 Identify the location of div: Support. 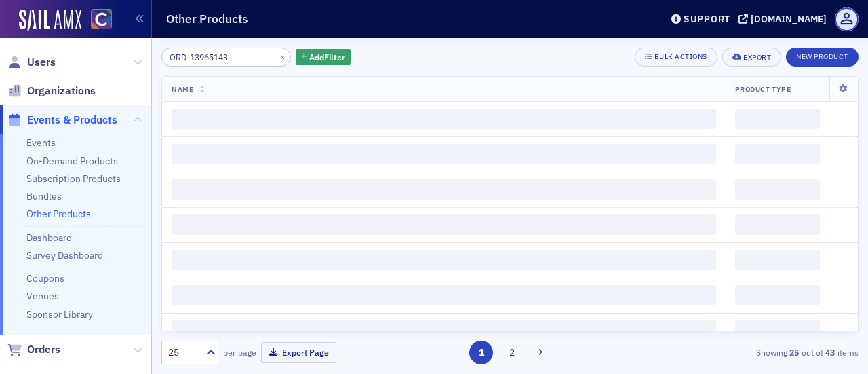
(706, 19).